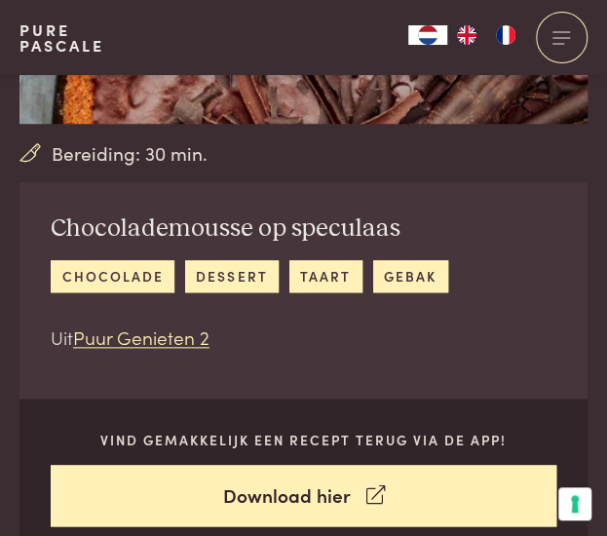  Describe the element at coordinates (61, 38) in the screenshot. I see `a: PurePascale` at that location.